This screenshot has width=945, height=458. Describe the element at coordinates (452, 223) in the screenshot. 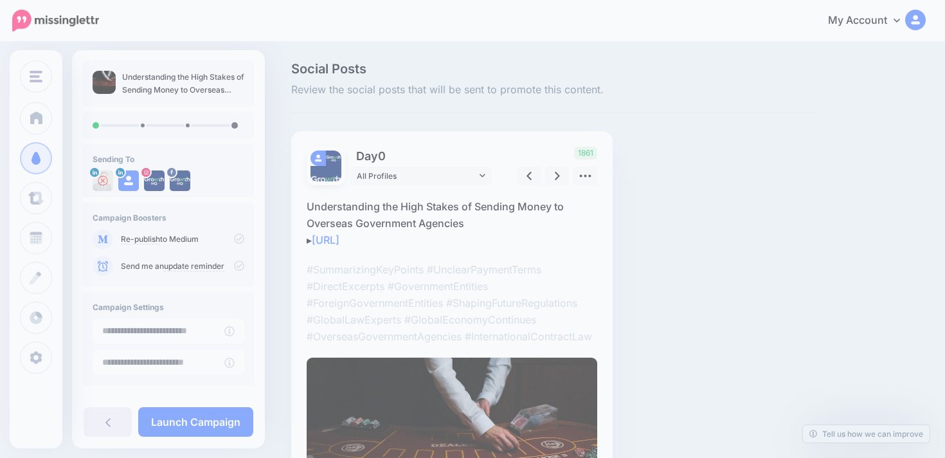

I see `p: Understanding the High Stakes of Sending Money to Overseas Government Agencies ▸` at that location.